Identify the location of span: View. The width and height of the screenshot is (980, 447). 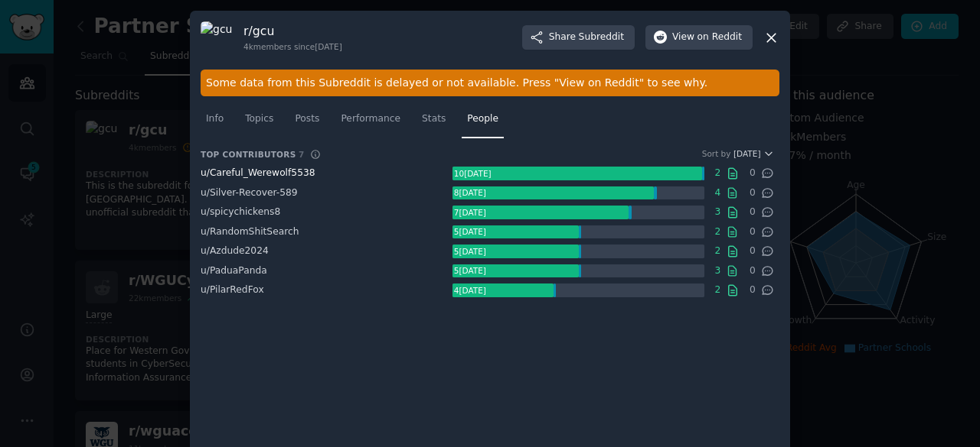
(707, 38).